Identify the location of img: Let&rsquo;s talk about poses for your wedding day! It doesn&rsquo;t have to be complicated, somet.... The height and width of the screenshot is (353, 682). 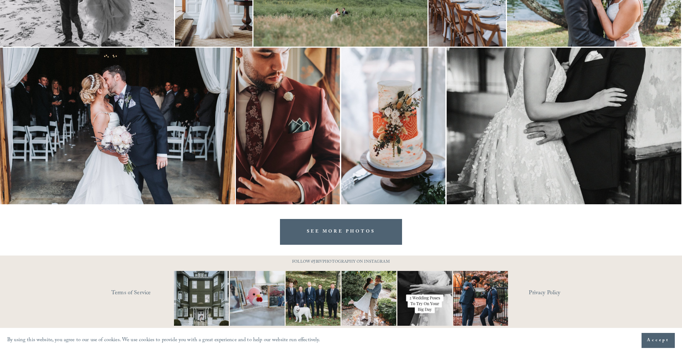
(425, 298).